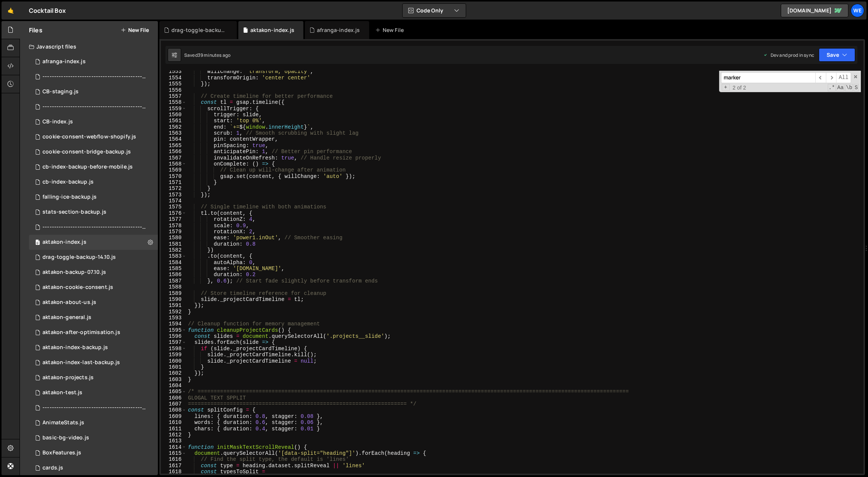 Image resolution: width=868 pixels, height=477 pixels. Describe the element at coordinates (94, 227) in the screenshot. I see `div: ----------------------------------------------------------------.js` at that location.